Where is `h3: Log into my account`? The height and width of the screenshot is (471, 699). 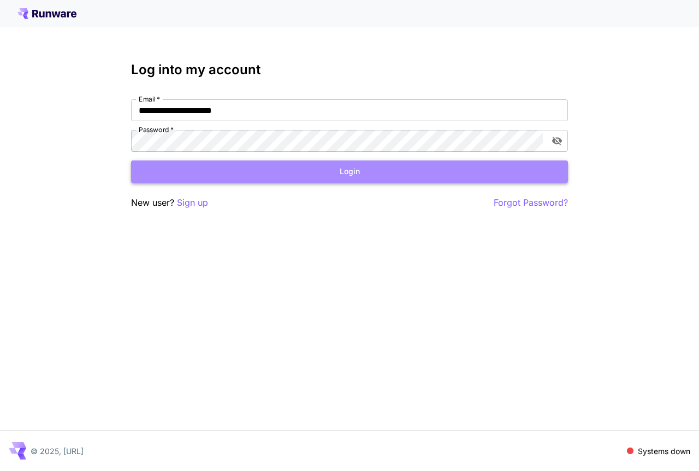
h3: Log into my account is located at coordinates (350, 70).